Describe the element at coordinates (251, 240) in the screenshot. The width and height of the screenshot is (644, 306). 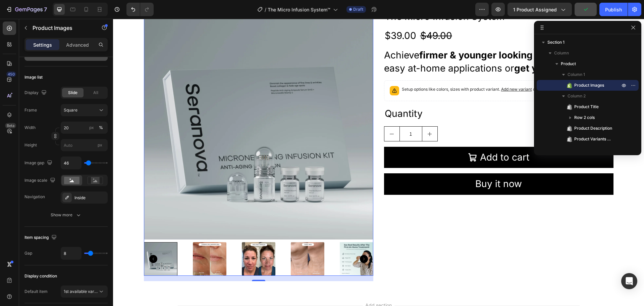
I see `button: Carousel Next Arrow` at that location.